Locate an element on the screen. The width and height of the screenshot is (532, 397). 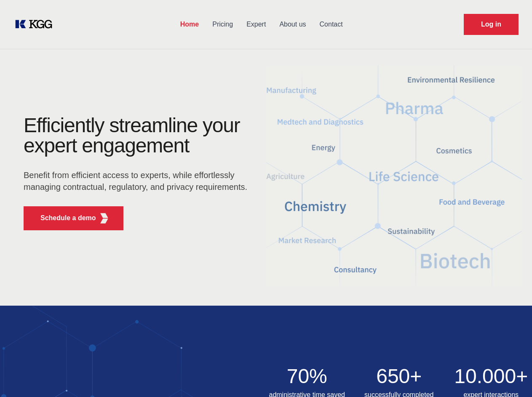
button: Schedule a demoKGG Fifth Element RED is located at coordinates (73, 218).